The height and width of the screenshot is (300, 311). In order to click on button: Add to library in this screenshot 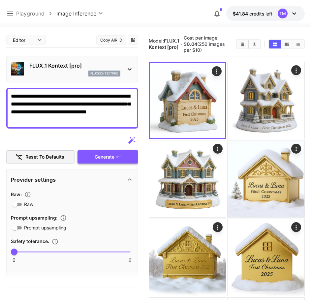, I will do `click(133, 40)`.